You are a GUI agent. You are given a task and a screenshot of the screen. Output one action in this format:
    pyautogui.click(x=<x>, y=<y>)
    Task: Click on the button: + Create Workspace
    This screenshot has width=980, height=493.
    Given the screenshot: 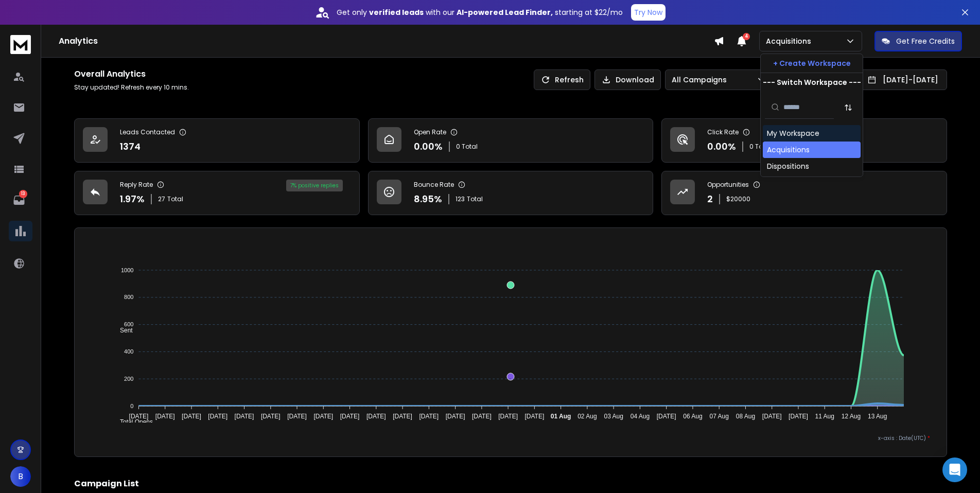 What is the action you would take?
    pyautogui.click(x=811, y=63)
    